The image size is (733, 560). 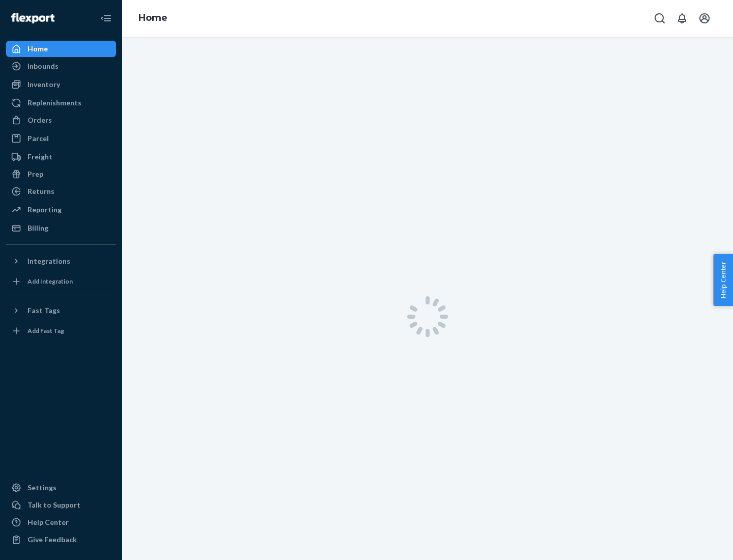 What do you see at coordinates (61, 120) in the screenshot?
I see `a: Orders` at bounding box center [61, 120].